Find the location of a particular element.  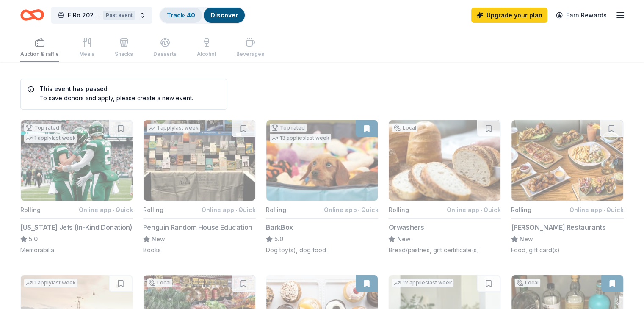

button: Image for OrwashersLocalRollingOnline app•QuickOrwashersNewBread/pastries, gift certificate(s) is located at coordinates (444, 187).